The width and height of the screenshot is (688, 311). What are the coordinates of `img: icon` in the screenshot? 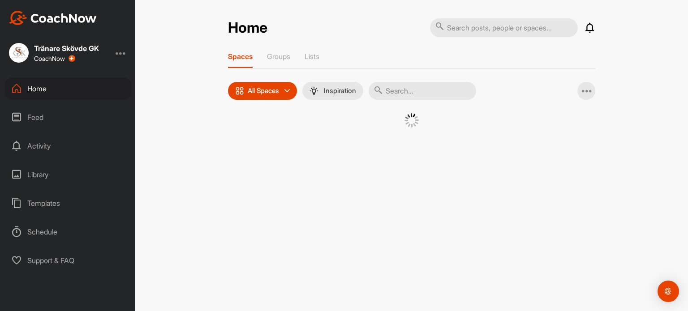 It's located at (240, 91).